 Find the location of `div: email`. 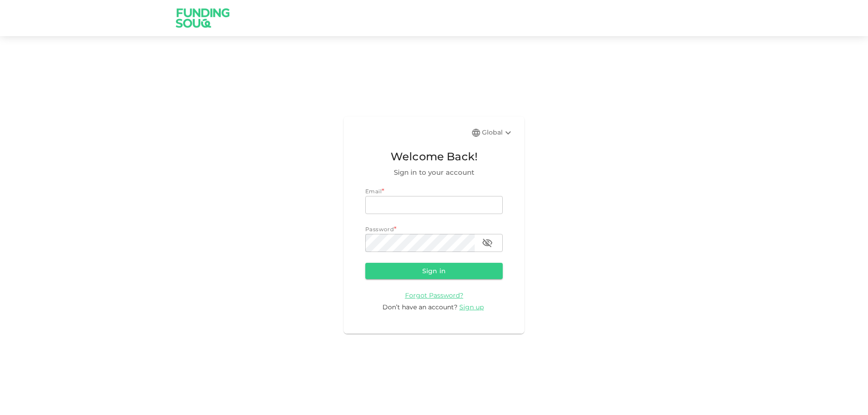

div: email is located at coordinates (434, 205).